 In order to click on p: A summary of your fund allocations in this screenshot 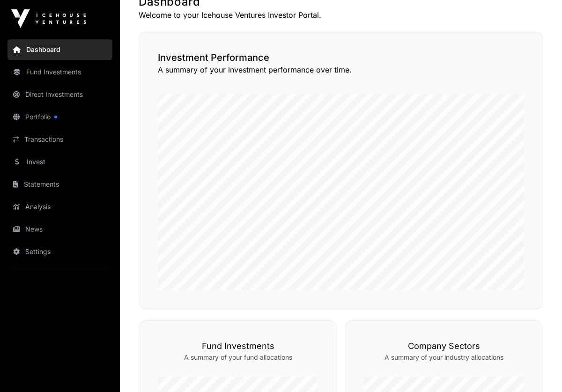, I will do `click(238, 357)`.